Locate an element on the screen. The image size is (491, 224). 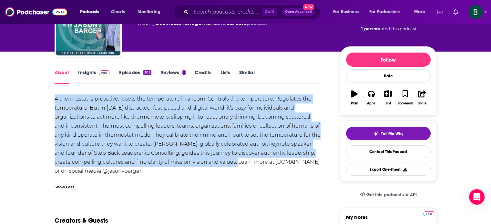
a: Charts is located at coordinates (118, 12).